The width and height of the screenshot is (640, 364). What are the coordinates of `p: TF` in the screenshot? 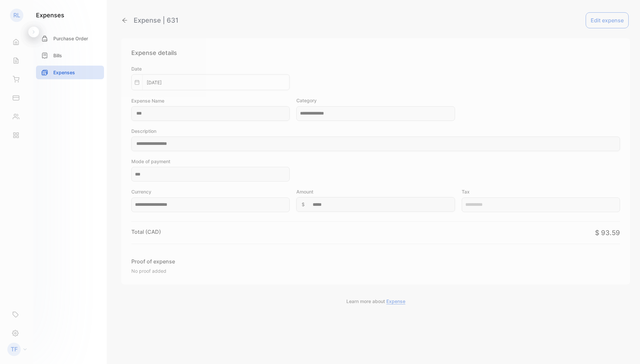 It's located at (14, 349).